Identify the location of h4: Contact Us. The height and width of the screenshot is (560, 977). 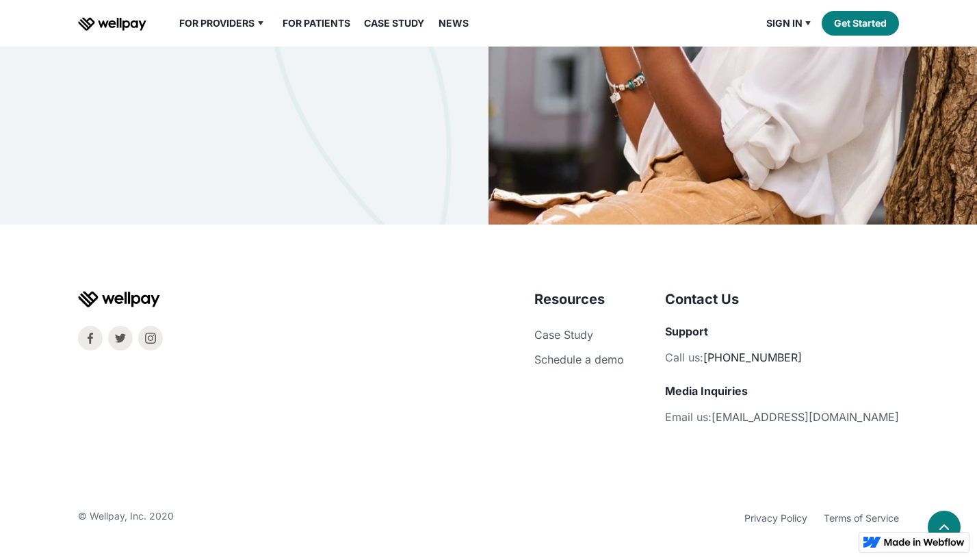
(783, 299).